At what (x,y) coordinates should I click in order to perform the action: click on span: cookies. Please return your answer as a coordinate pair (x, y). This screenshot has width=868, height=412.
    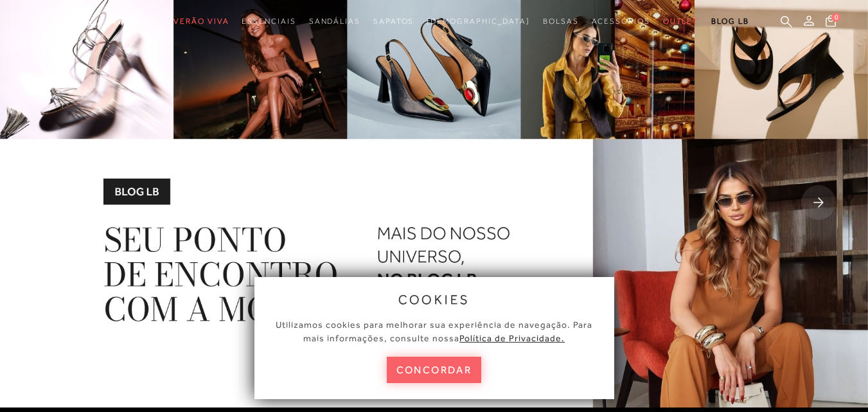
    Looking at the image, I should click on (434, 300).